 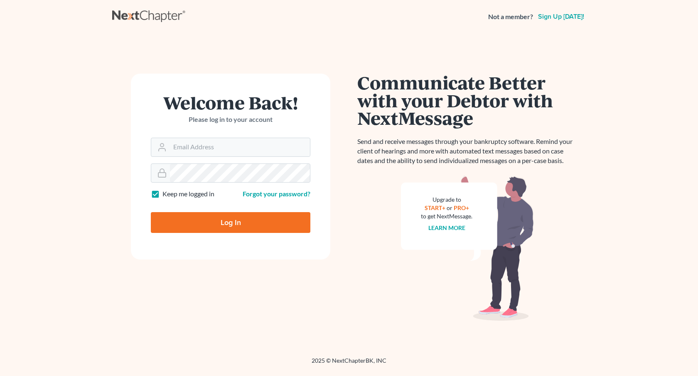 I want to click on img: nextmessage_bg-59042aed3d76b12b5cd301f8e5b87938c9018125f34e5fa2b7a6b67550977c72.svg, so click(x=467, y=248).